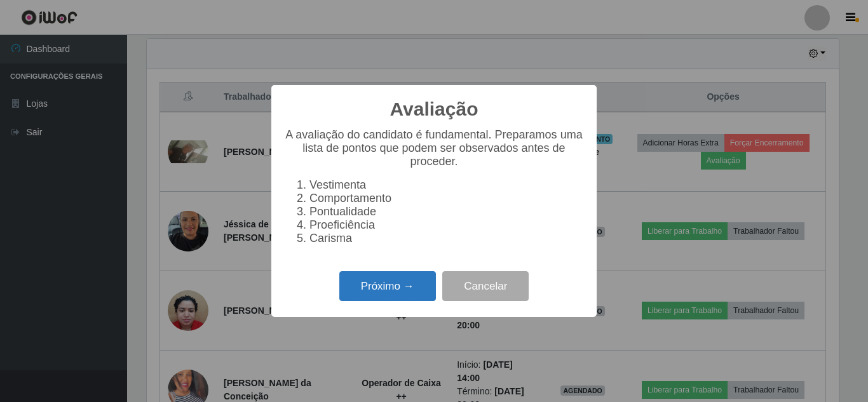 This screenshot has width=868, height=402. What do you see at coordinates (486, 286) in the screenshot?
I see `button: Cancelar` at bounding box center [486, 286].